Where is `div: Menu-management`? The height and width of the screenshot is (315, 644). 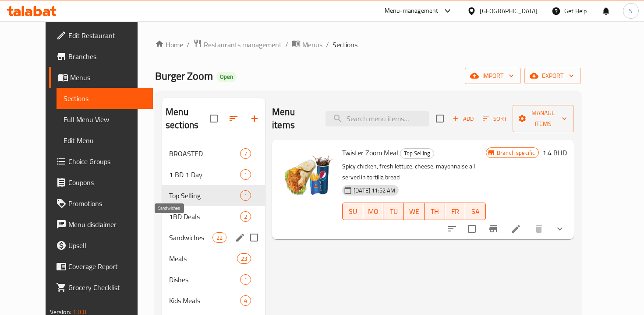
div: Menu-management is located at coordinates (411, 11).